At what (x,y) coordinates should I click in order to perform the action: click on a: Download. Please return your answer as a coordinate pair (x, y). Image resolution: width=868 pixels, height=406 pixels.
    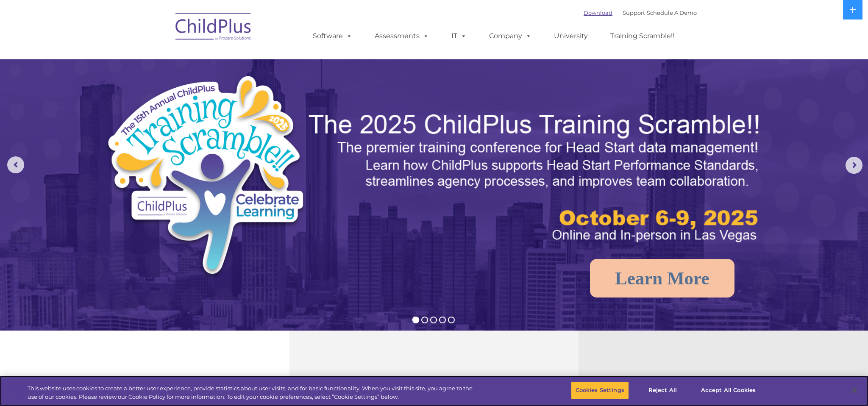
    Looking at the image, I should click on (598, 12).